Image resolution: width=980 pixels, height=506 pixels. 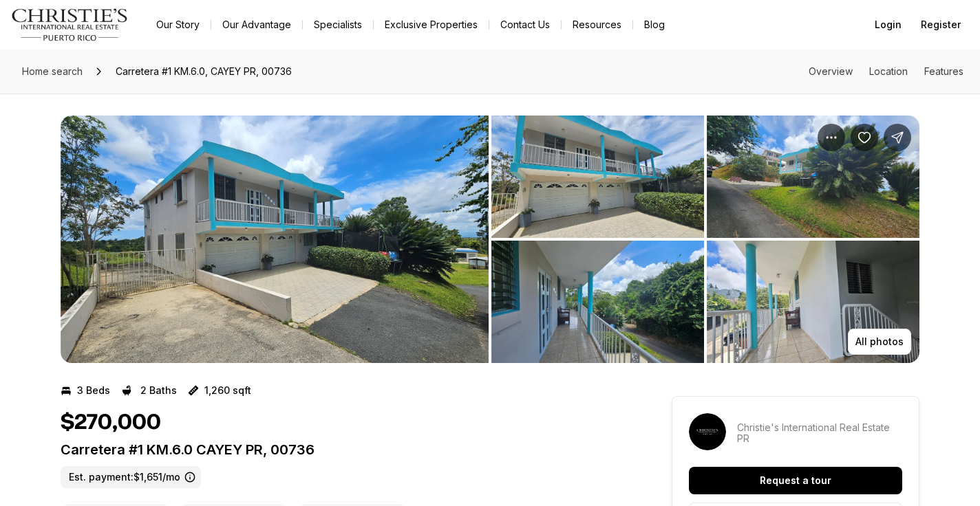 I want to click on button: Contact Us, so click(x=525, y=25).